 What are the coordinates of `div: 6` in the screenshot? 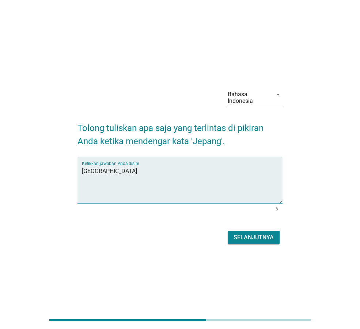 It's located at (277, 209).